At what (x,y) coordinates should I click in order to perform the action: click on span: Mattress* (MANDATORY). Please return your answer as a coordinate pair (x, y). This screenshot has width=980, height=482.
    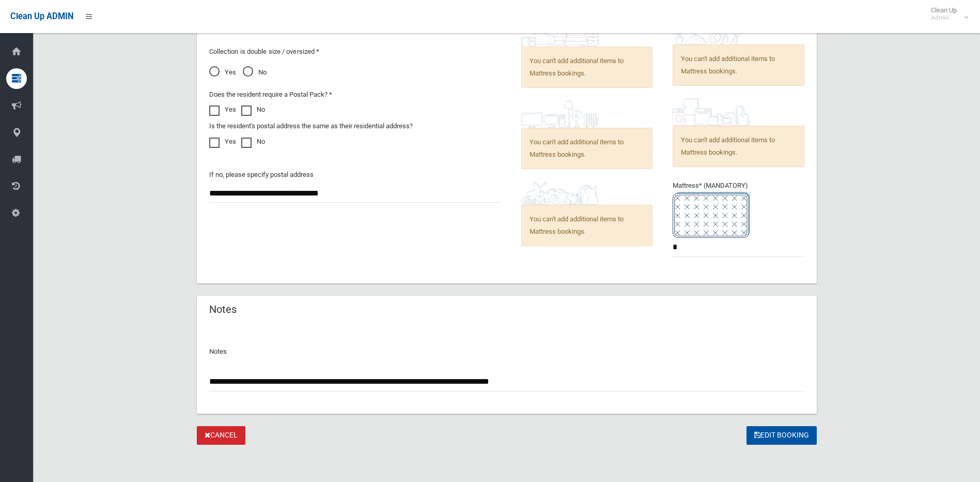
    Looking at the image, I should click on (738, 210).